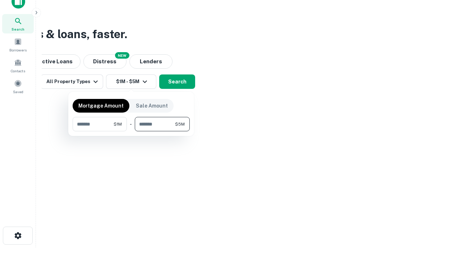 The image size is (460, 259). Describe the element at coordinates (442, 219) in the screenshot. I see `div: Chat Widget` at that location.